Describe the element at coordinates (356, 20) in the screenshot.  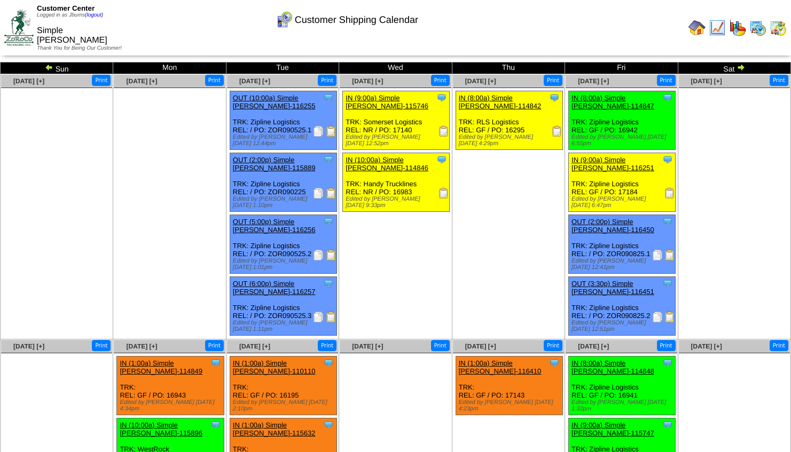
I see `span: Customer Shipping Calendar` at that location.